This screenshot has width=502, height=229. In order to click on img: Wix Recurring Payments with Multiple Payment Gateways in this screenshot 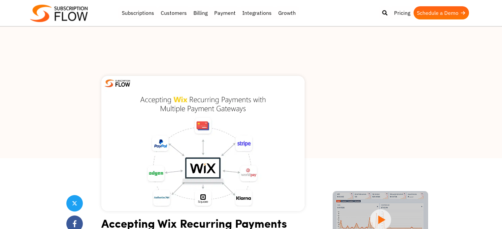, I will do `click(203, 144)`.